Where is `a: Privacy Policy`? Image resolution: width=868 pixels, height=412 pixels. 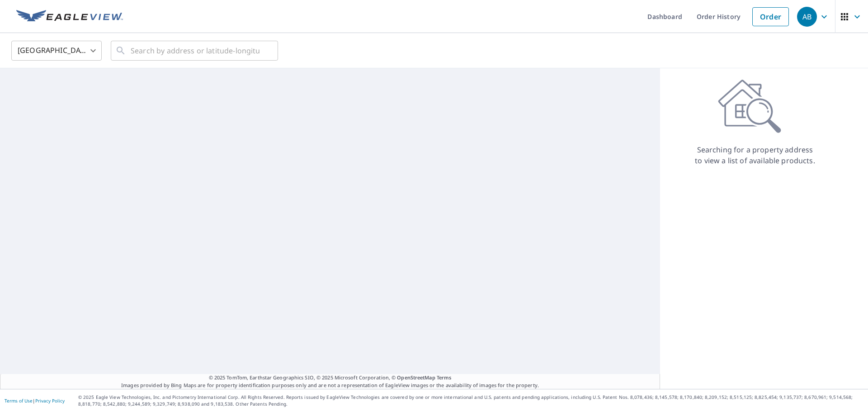
a: Privacy Policy is located at coordinates (50, 400).